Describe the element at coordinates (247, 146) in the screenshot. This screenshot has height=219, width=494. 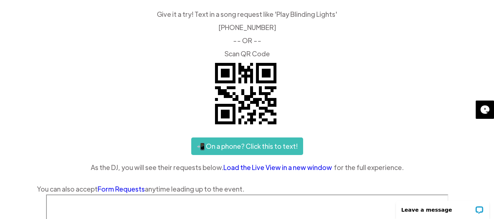
I see `a: 📲 On a phone? Click this to text!` at that location.